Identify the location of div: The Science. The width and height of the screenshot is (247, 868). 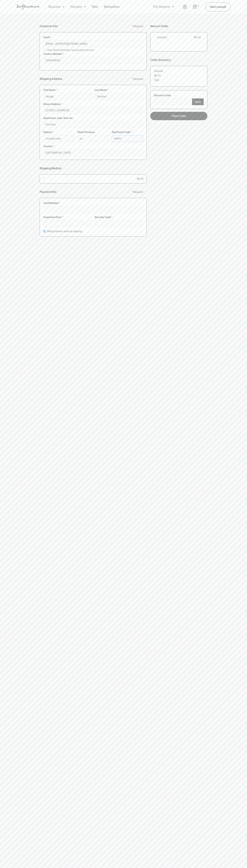
(161, 7).